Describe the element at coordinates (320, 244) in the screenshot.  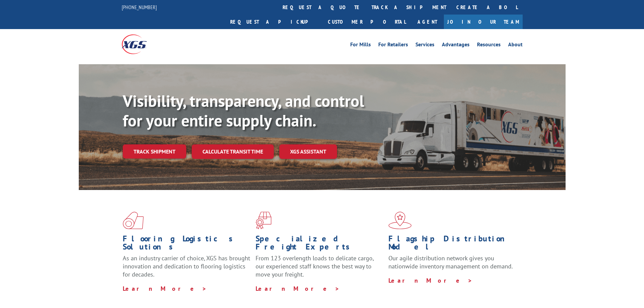
I see `h1: Specialized Freight Experts` at that location.